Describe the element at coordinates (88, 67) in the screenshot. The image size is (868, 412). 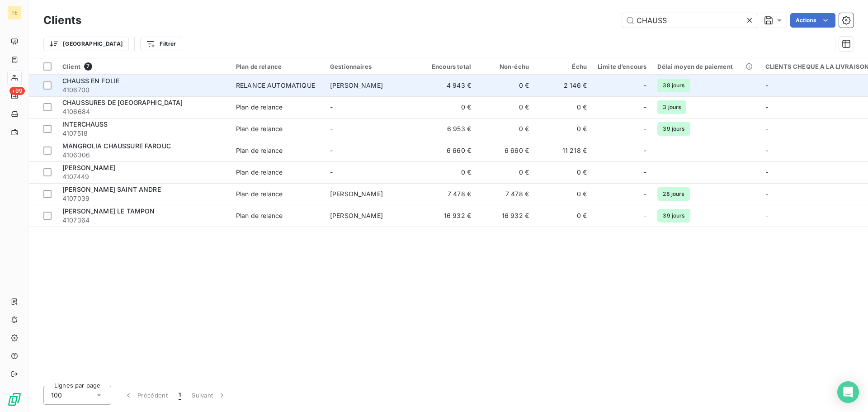
I see `span: 7` at that location.